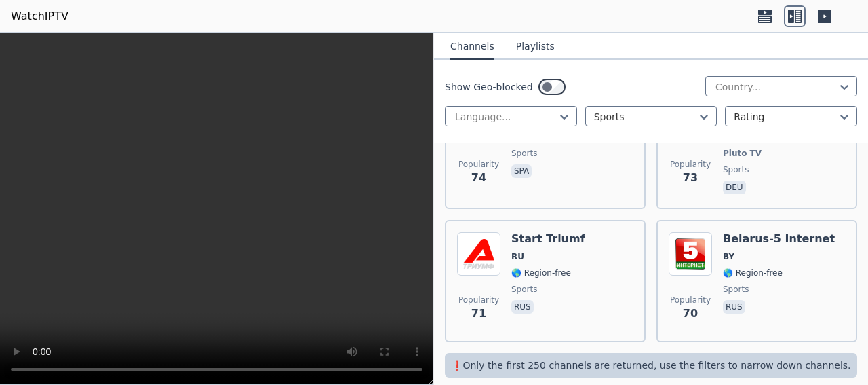 The image size is (868, 385). I want to click on span: 71, so click(479, 313).